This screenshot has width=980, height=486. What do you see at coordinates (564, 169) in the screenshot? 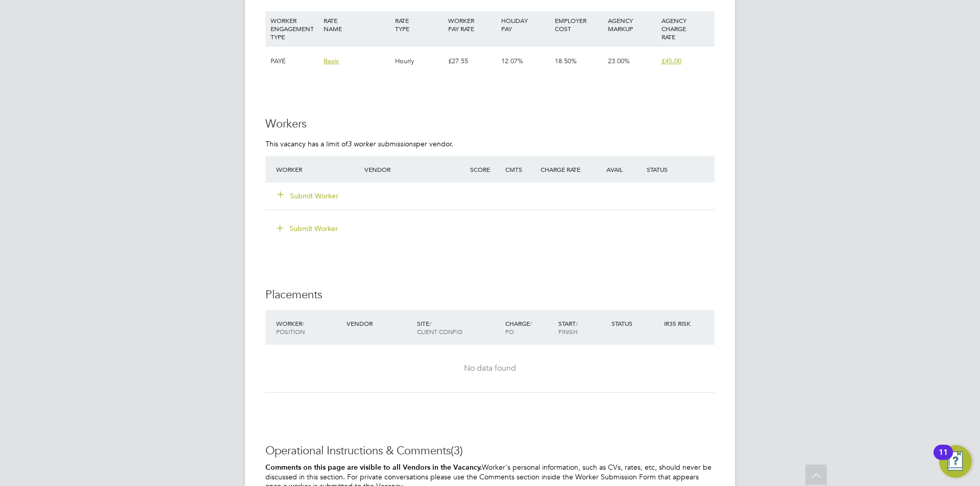
I see `div: Charge Rate` at bounding box center [564, 169].